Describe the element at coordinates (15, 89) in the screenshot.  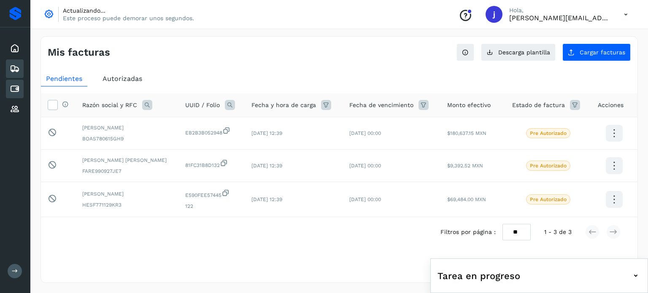
I see `div: Cuentas por pagar` at that location.